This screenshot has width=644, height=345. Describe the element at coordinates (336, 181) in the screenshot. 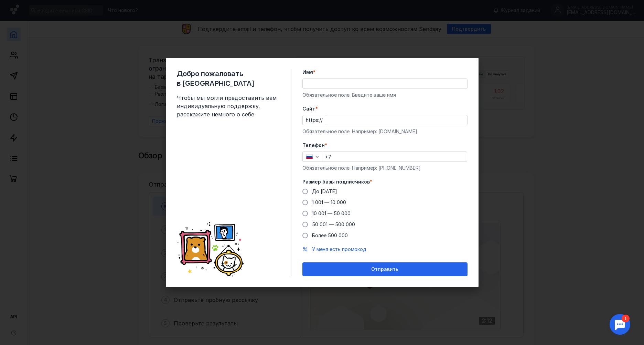

I see `span: Размер базы подписчиков` at that location.